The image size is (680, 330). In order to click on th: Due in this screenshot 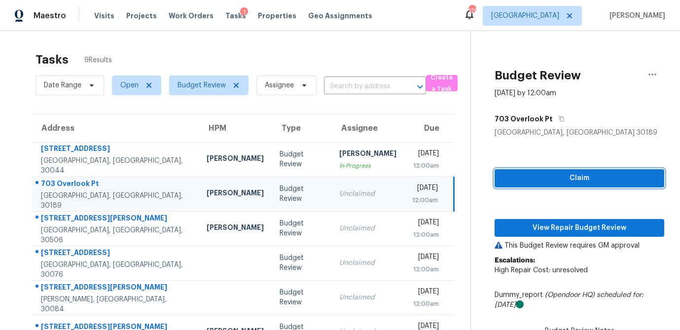, I will do `click(429, 128)`.